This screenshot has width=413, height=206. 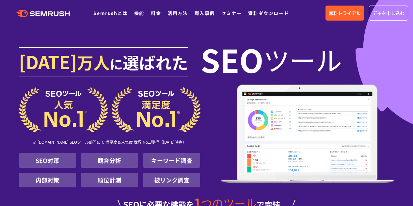 I want to click on span: ツール, so click(x=302, y=59).